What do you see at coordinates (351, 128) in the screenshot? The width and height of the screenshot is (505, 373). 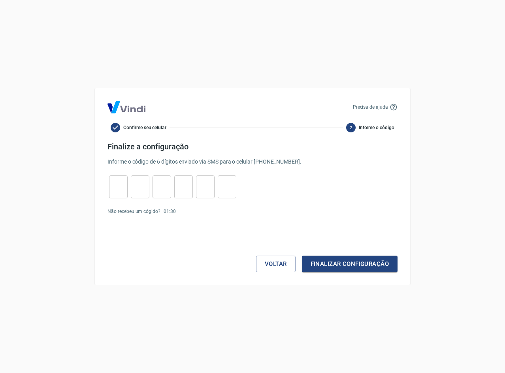 I see `text: 2` at bounding box center [351, 128].